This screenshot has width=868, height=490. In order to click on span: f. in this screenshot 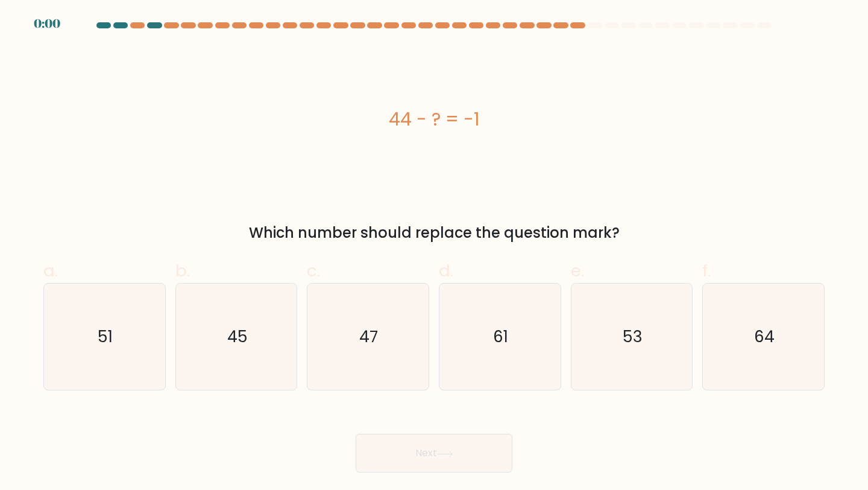, I will do `click(707, 270)`.